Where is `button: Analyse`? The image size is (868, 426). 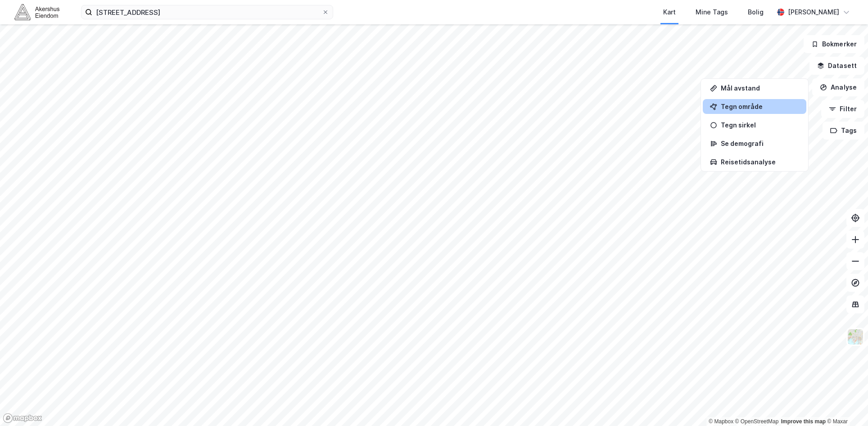
button: Analyse is located at coordinates (838, 87).